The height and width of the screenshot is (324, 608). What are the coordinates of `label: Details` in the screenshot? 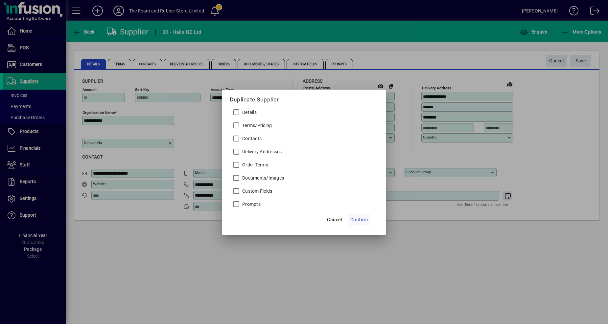 It's located at (249, 112).